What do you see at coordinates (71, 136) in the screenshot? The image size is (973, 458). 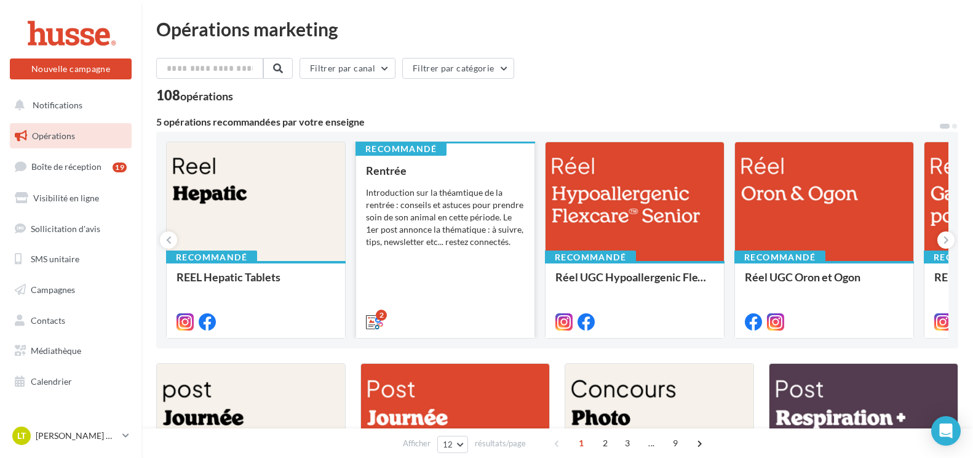 I see `a: Opérations` at bounding box center [71, 136].